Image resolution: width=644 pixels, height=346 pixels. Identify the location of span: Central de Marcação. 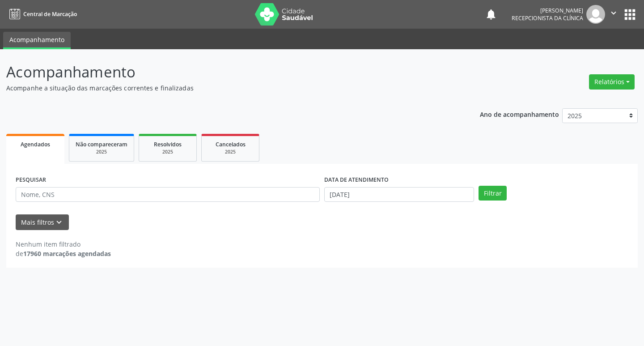
(50, 14).